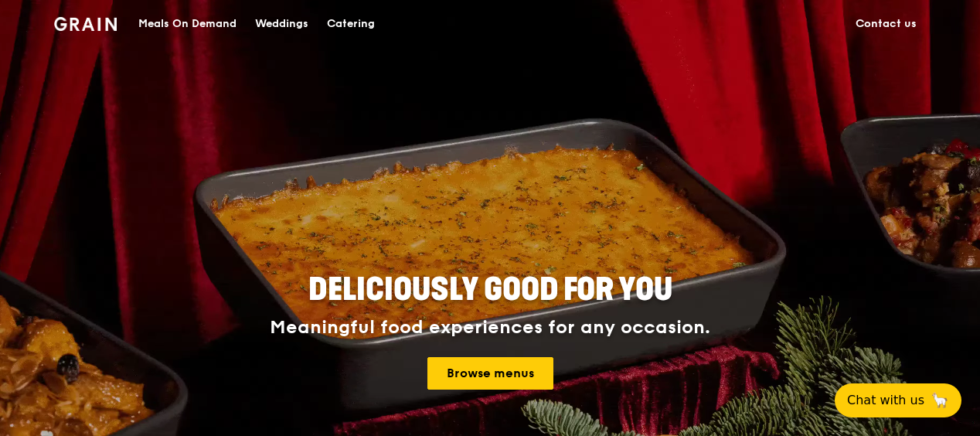 This screenshot has height=436, width=980. Describe the element at coordinates (490, 290) in the screenshot. I see `span: Deliciously good for you` at that location.